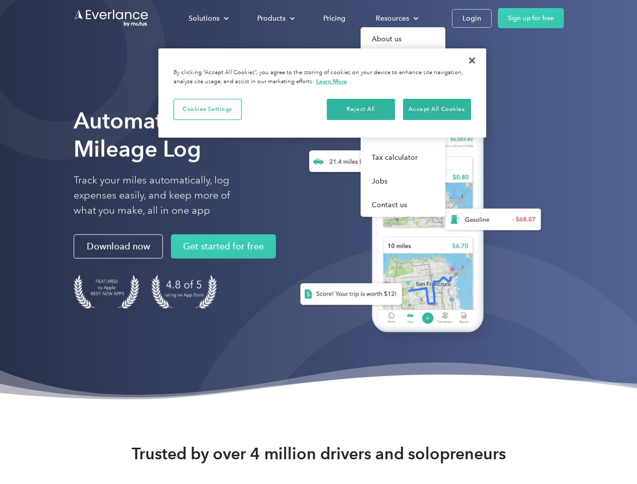 This screenshot has width=637, height=484. Describe the element at coordinates (417, 222) in the screenshot. I see `img: Everlance, mileage tracker app, expense tracking app` at that location.